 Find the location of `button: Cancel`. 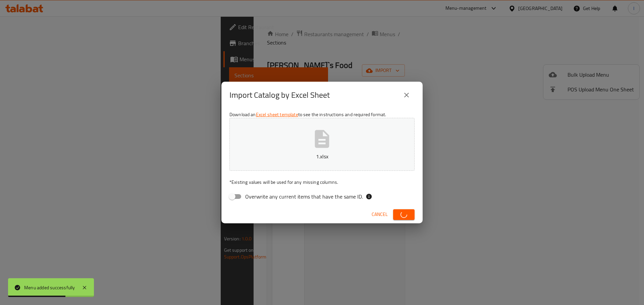

button: Cancel is located at coordinates (380, 214).